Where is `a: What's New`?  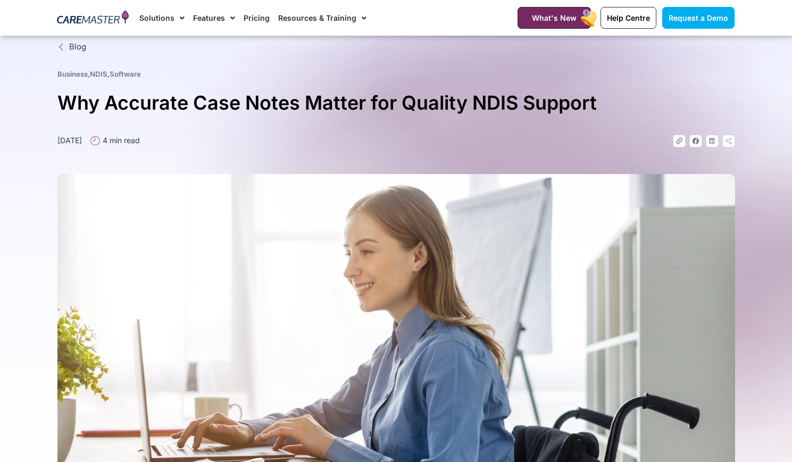 a: What's New is located at coordinates (554, 18).